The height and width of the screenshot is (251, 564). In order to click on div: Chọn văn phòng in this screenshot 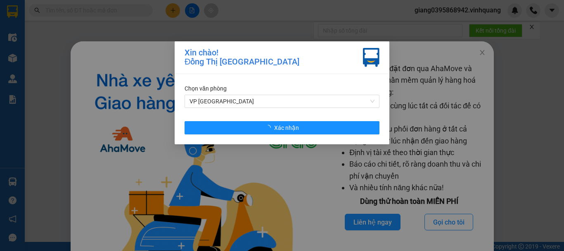, I will do `click(282, 88)`.